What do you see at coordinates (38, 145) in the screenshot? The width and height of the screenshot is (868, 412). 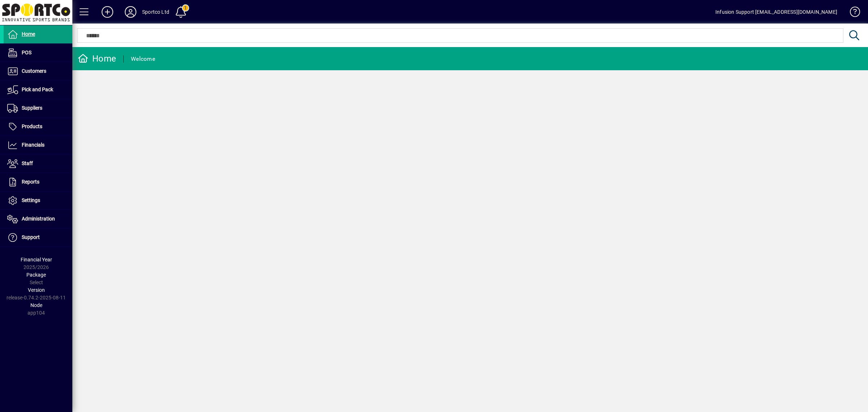 I see `a: Financials` at bounding box center [38, 145].